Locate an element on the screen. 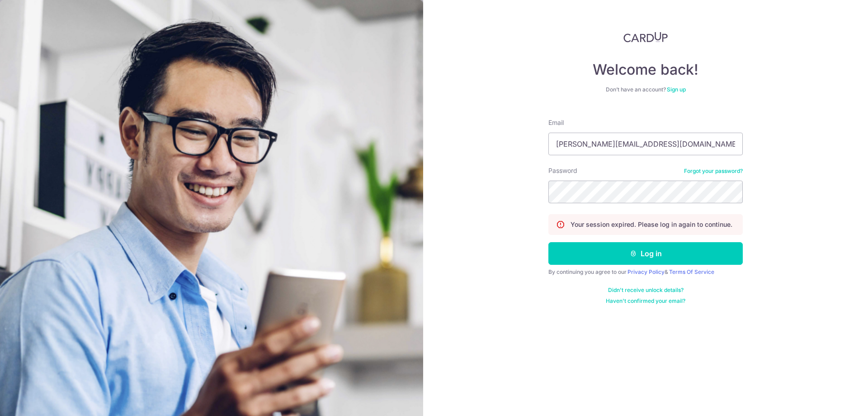 Image resolution: width=868 pixels, height=416 pixels. a: Forgot your password? is located at coordinates (714, 171).